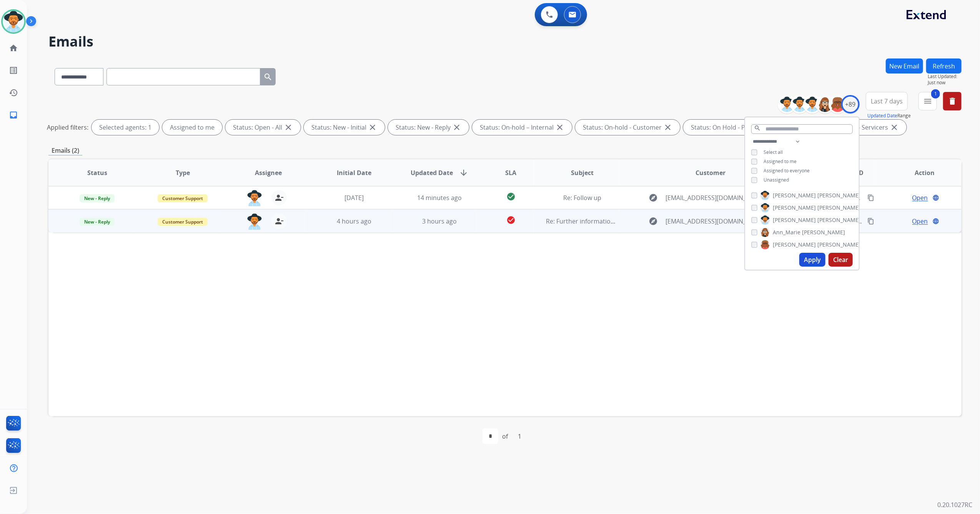  I want to click on button: Clear, so click(840, 260).